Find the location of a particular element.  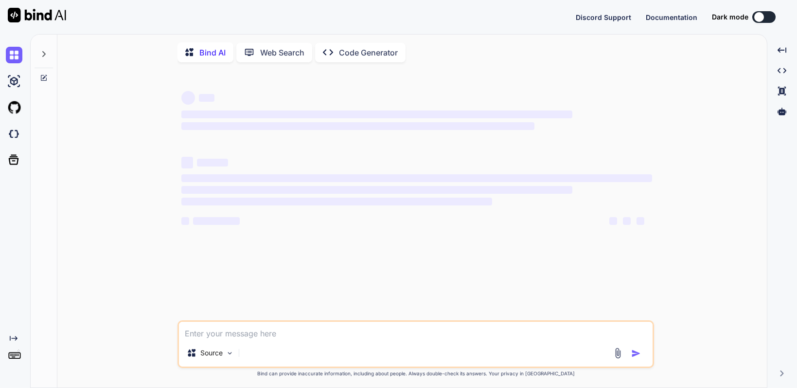

p: Web Search is located at coordinates (282, 53).